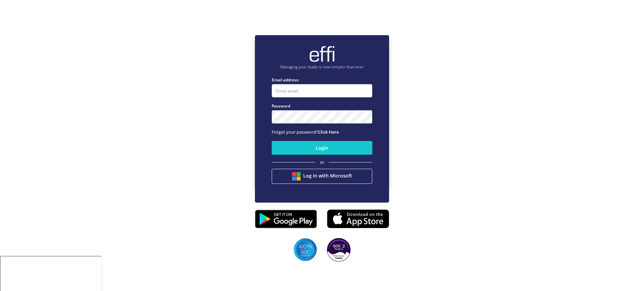 This screenshot has width=644, height=291. I want to click on button: Login, so click(322, 147).